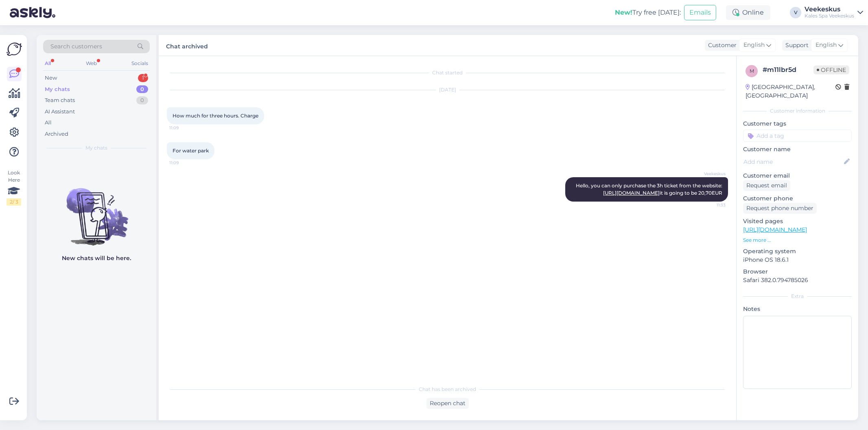 This screenshot has width=868, height=430. What do you see at coordinates (143, 78) in the screenshot?
I see `div: 1` at bounding box center [143, 78].